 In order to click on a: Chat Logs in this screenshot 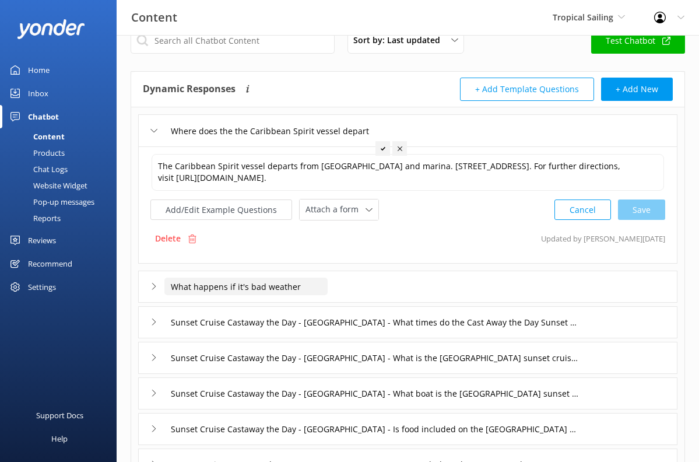, I will do `click(62, 169)`.